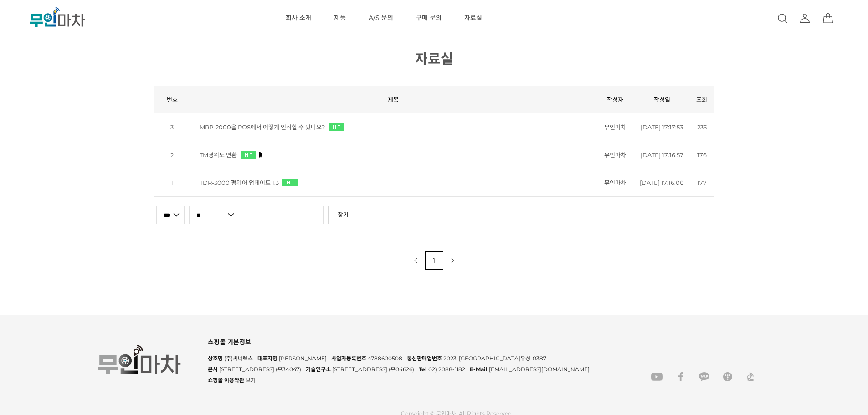 The height and width of the screenshot is (415, 868). What do you see at coordinates (424, 342) in the screenshot?
I see `div: 쇼핑몰 기본정보` at bounding box center [424, 342].